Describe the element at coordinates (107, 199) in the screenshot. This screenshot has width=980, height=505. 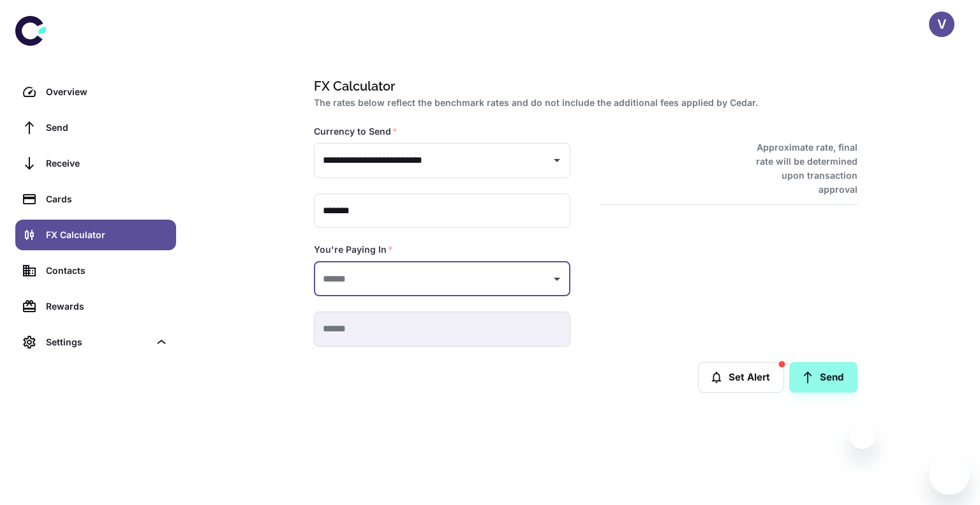
I see `div: Cards` at that location.